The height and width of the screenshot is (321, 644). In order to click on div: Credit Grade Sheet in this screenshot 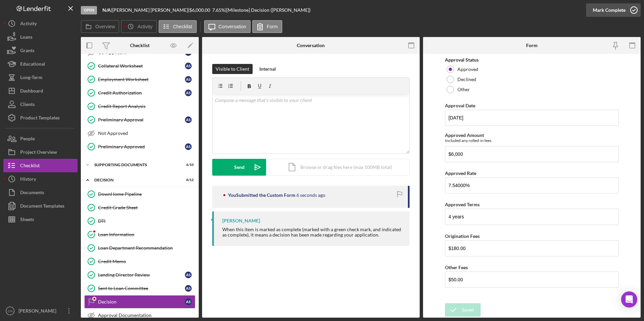, I will do `click(147, 208)`.